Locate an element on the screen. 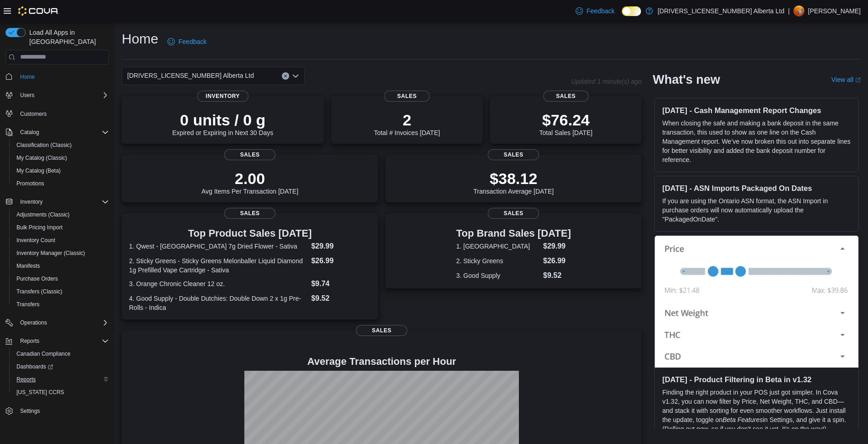 The image size is (868, 444). span: Inventory Manager (Classic) is located at coordinates (51, 253).